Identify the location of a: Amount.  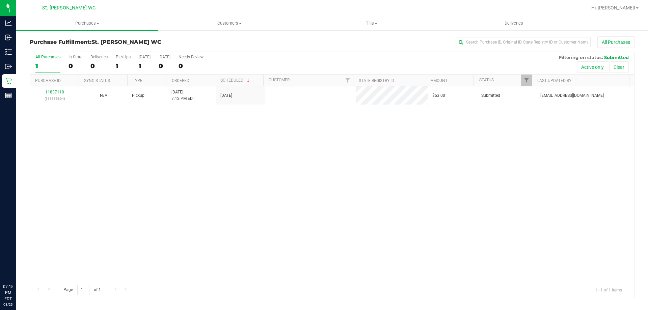
(439, 81).